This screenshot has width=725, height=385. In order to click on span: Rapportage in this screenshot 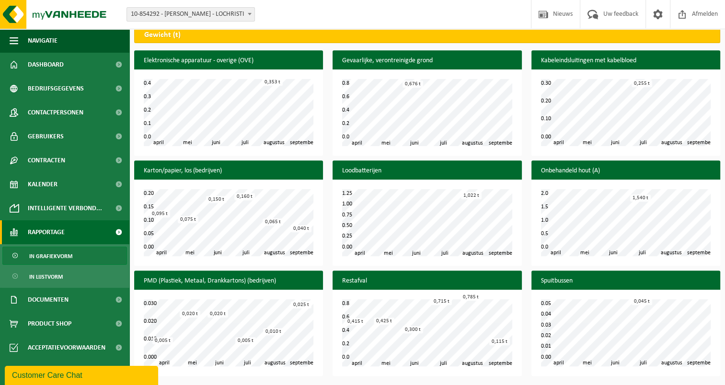, I will do `click(46, 232)`.